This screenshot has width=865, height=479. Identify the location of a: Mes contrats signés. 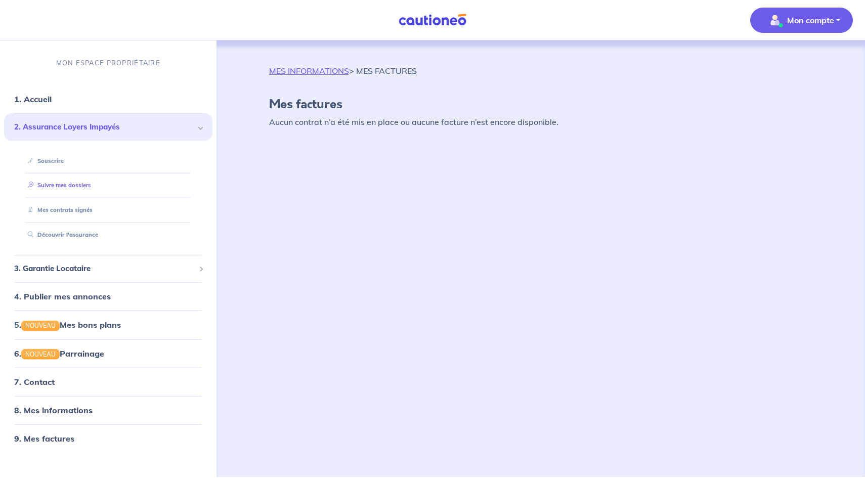
(58, 210).